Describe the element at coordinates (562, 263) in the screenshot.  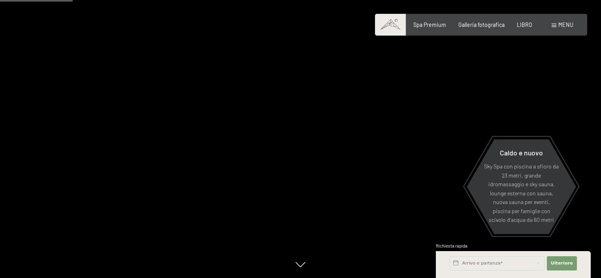
I see `font: Ulteriore` at that location.